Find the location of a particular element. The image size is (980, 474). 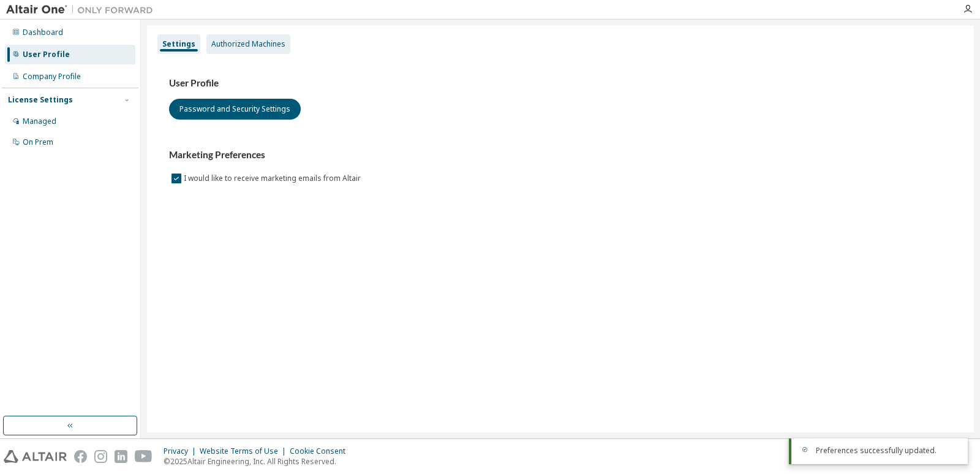

h3: Marketing Preferences is located at coordinates (561, 155).